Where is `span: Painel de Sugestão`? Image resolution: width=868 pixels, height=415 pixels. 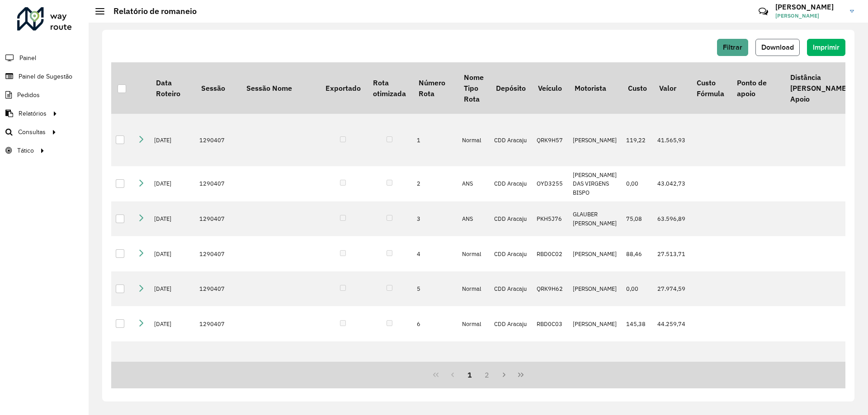
span: Painel de Sugestão is located at coordinates (45, 77).